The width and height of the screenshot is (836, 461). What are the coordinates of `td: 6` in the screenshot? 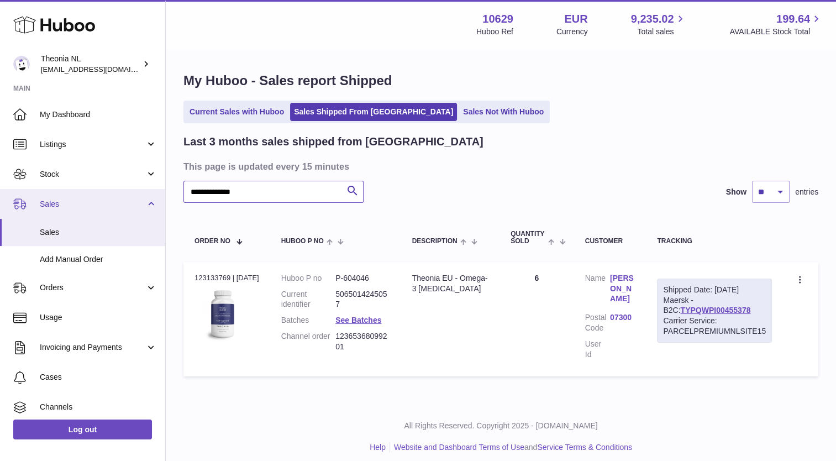 It's located at (536, 319).